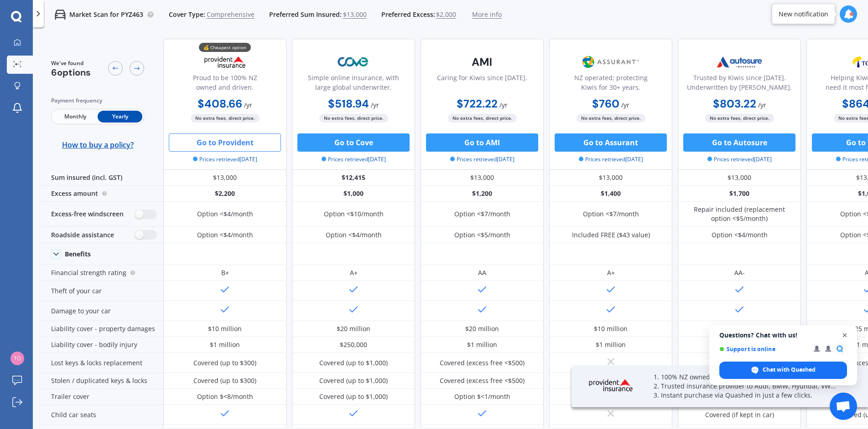 The image size is (868, 429). What do you see at coordinates (749, 395) in the screenshot?
I see `p: 3. Instant purchase via Quashed in just a few clicks.` at bounding box center [749, 395].